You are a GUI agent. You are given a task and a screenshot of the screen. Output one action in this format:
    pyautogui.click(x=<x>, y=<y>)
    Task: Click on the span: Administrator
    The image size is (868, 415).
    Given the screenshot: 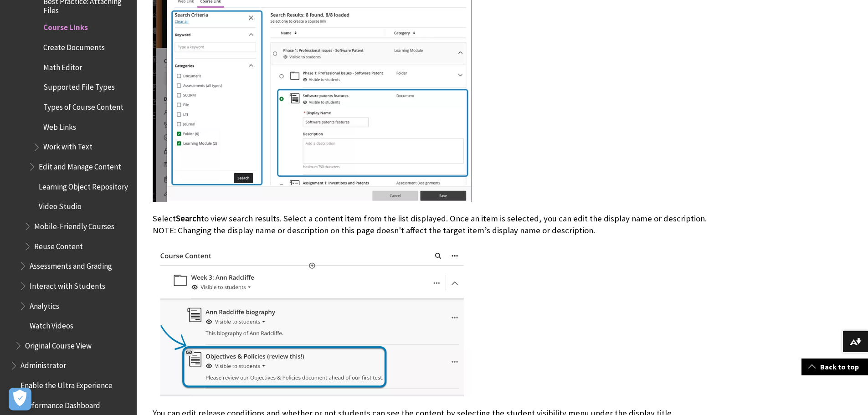 What is the action you would take?
    pyautogui.click(x=43, y=364)
    